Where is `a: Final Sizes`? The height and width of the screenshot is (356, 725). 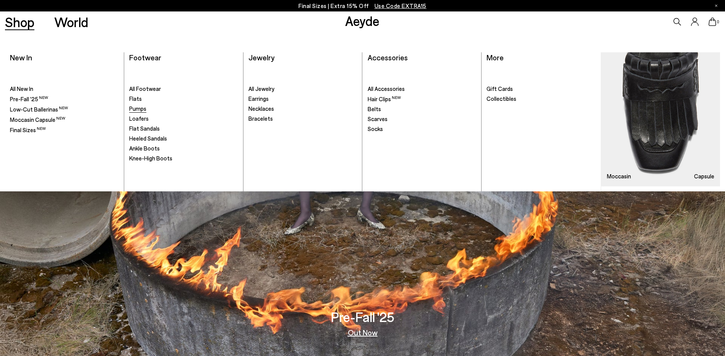 a: Final Sizes is located at coordinates (64, 130).